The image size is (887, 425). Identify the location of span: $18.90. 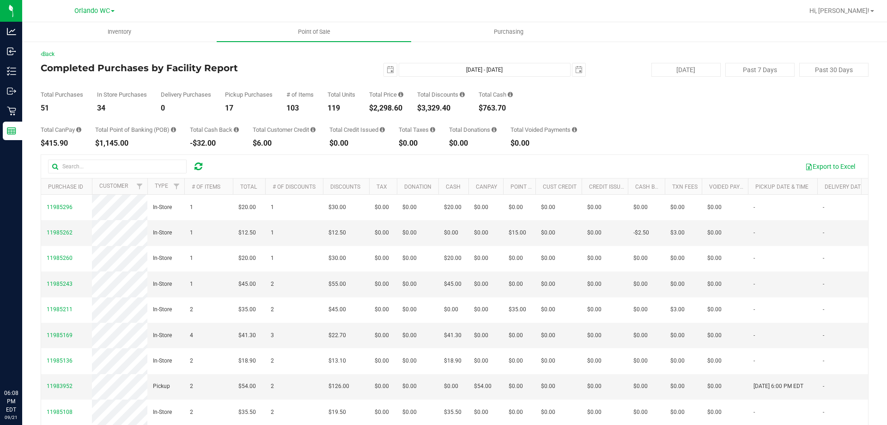
(247, 360).